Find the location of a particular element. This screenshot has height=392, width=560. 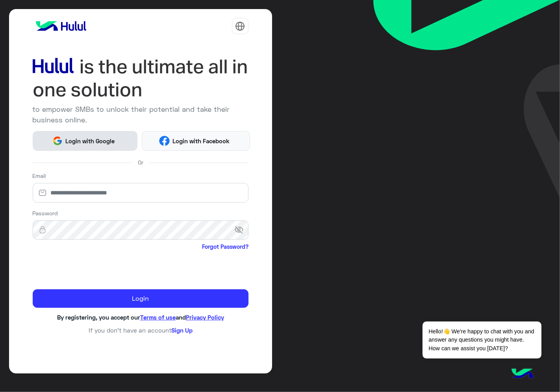

button: Login with Google is located at coordinates (85, 141).